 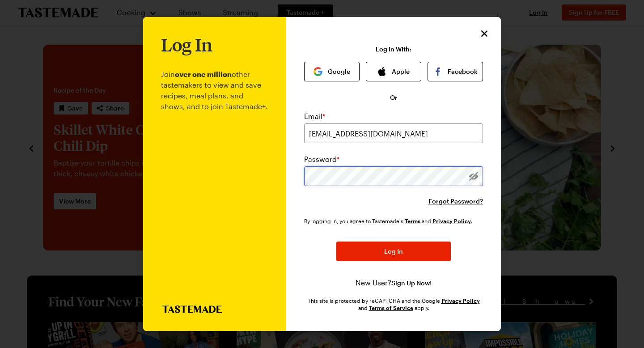 I want to click on h1: Log In, so click(x=186, y=45).